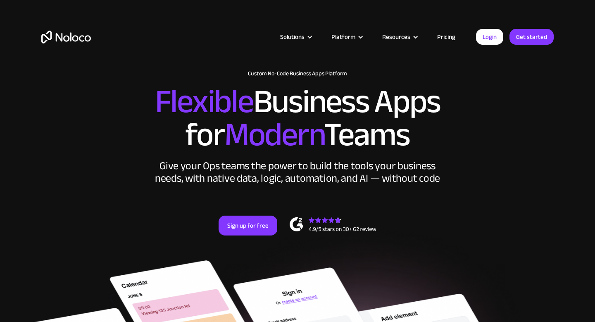  Describe the element at coordinates (274, 134) in the screenshot. I see `span: Modern` at that location.